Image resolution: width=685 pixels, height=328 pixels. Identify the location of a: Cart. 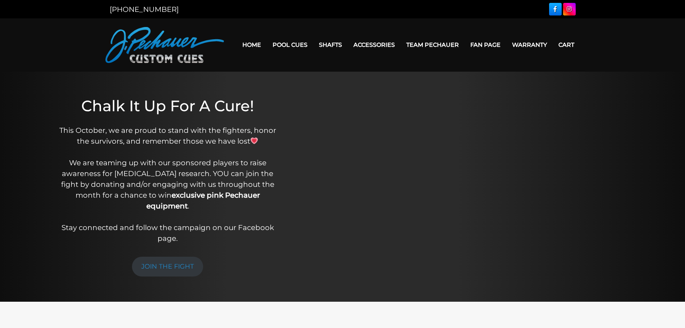
(566, 45).